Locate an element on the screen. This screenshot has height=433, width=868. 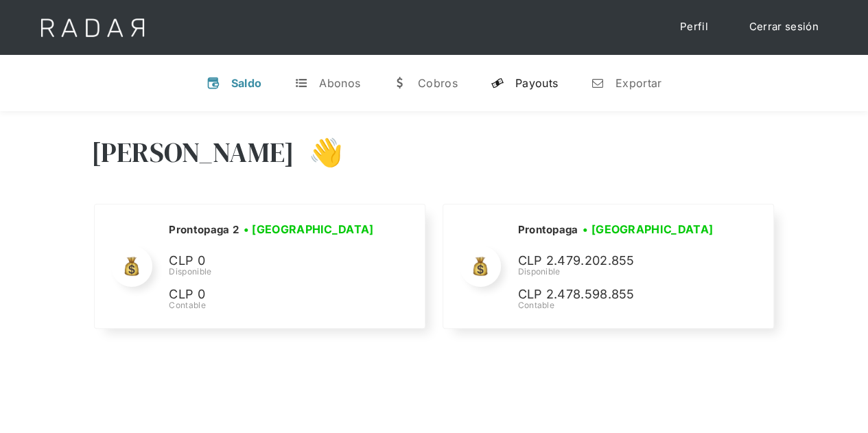
h2: Prontopaga is located at coordinates (547, 229).